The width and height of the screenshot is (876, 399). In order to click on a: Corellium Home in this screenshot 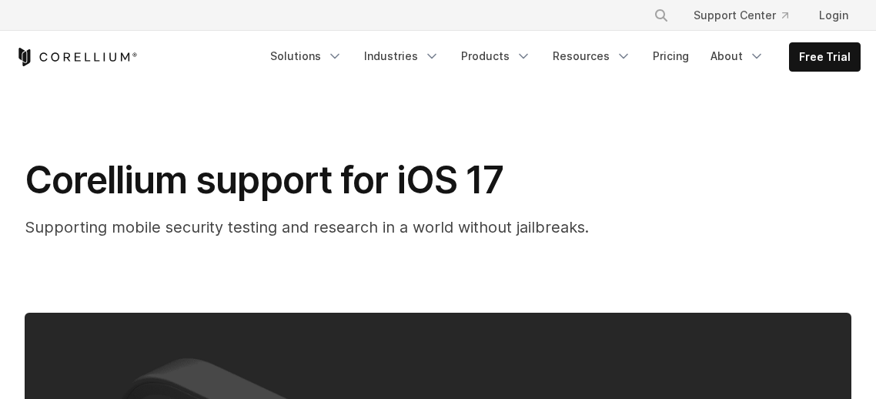, I will do `click(76, 57)`.